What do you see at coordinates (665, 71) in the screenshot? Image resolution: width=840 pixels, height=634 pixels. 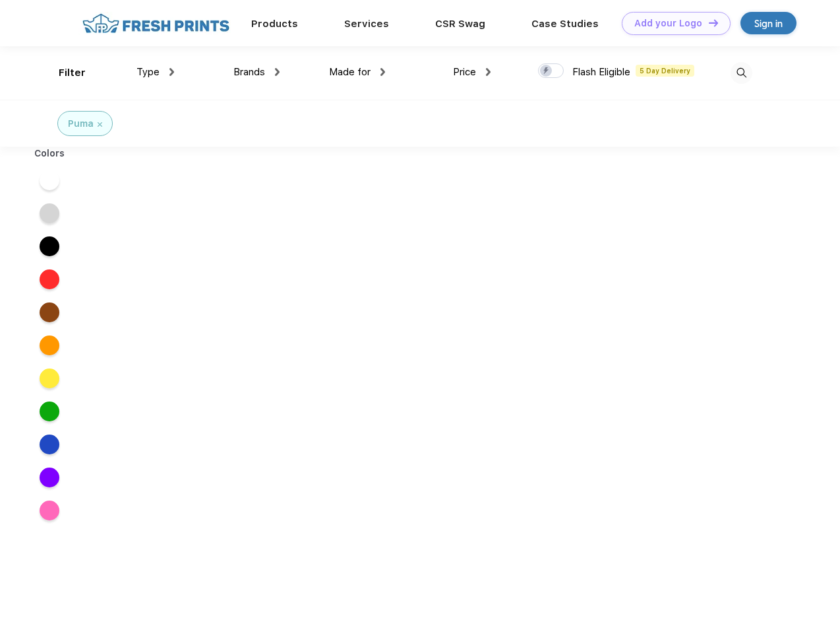 I see `span: 5 Day Delivery` at bounding box center [665, 71].